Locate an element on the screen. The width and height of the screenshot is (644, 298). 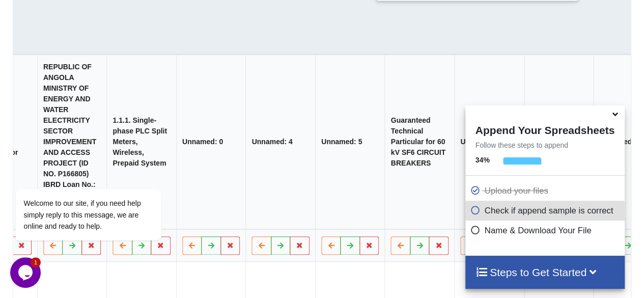
th: Unnamed: 5 is located at coordinates (350, 142).